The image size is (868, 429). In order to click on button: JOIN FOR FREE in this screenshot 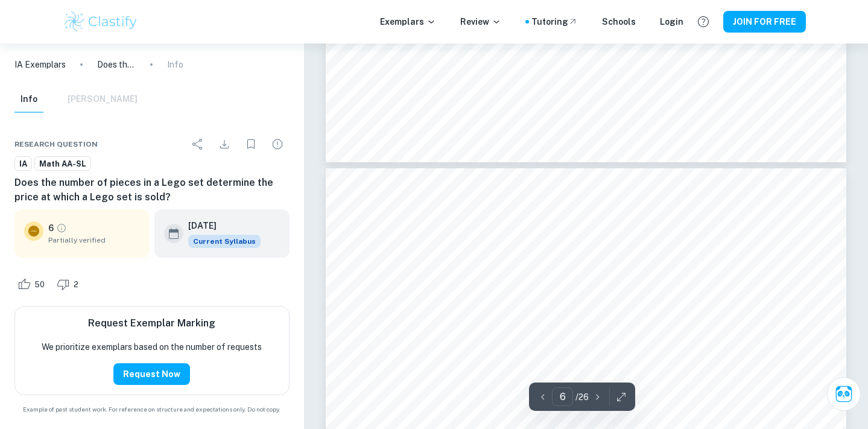, I will do `click(763, 22)`.